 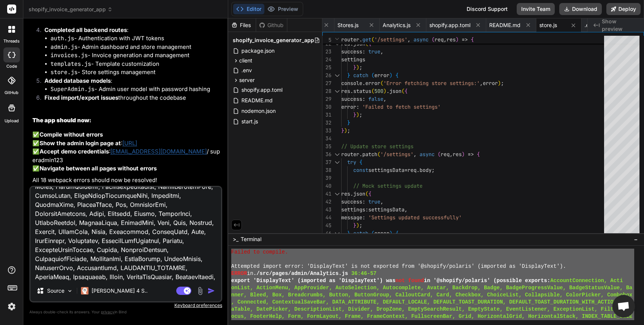 I want to click on span: settings, so click(x=353, y=210).